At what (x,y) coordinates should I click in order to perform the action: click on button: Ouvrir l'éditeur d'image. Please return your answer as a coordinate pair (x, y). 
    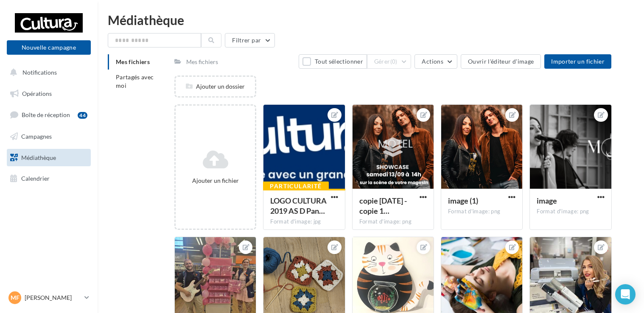
    Looking at the image, I should click on (500, 62).